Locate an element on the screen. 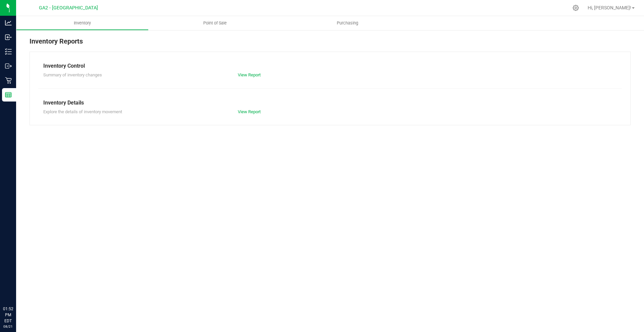 Image resolution: width=644 pixels, height=332 pixels. a: Point of Sale is located at coordinates (214, 23).